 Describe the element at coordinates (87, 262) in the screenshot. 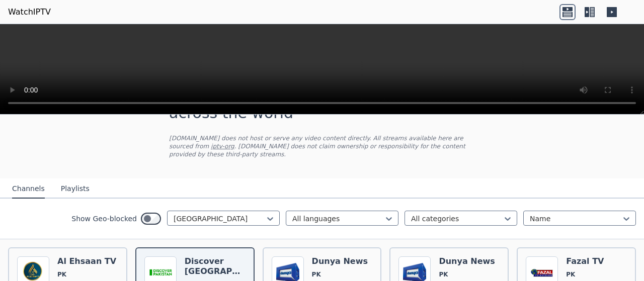

I see `h6: Al Ehsaan TV` at that location.